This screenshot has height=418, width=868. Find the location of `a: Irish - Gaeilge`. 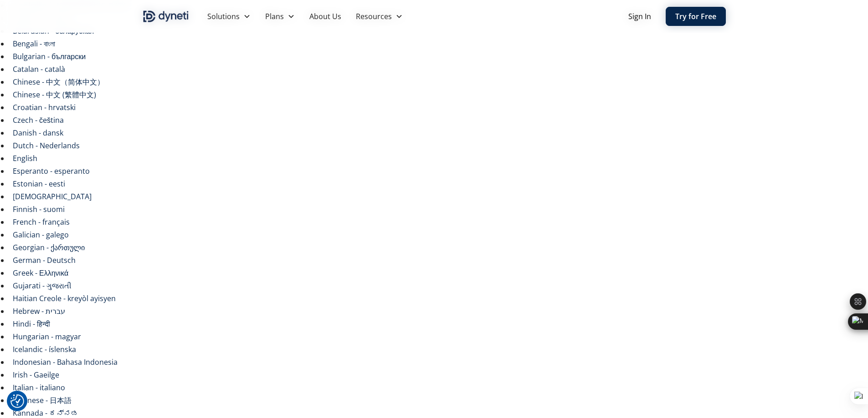

a: Irish - Gaeilge is located at coordinates (36, 375).